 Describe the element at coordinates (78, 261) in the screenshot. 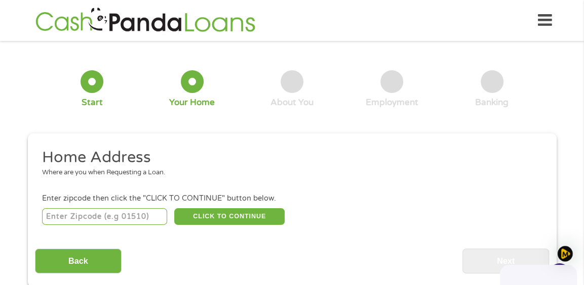

I see `input: Back` at that location.